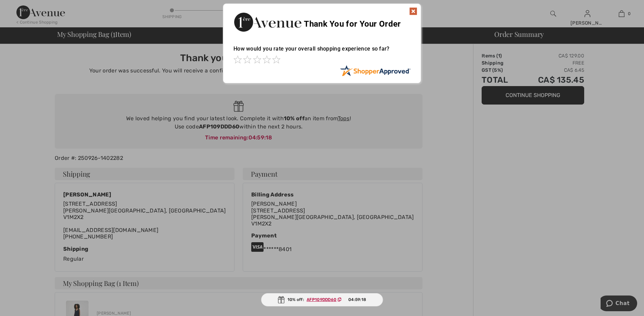 The image size is (644, 316). What do you see at coordinates (22, 8) in the screenshot?
I see `span: Chat` at bounding box center [22, 8].